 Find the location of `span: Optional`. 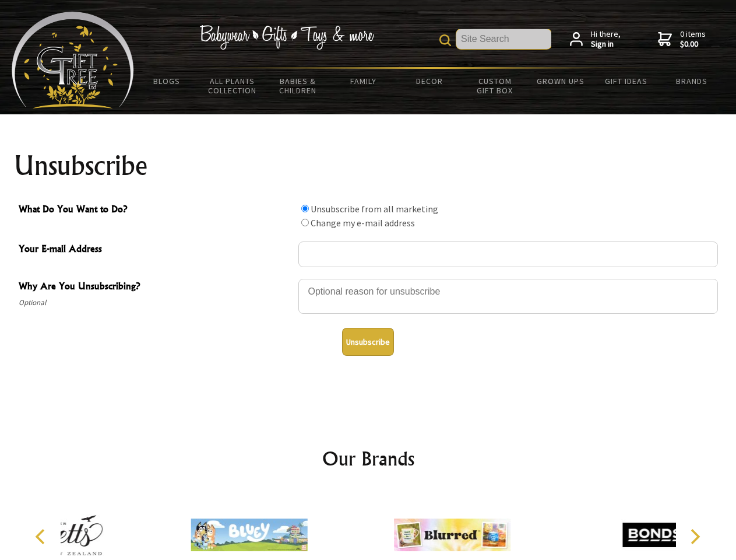

span: Optional is located at coordinates (156, 303).